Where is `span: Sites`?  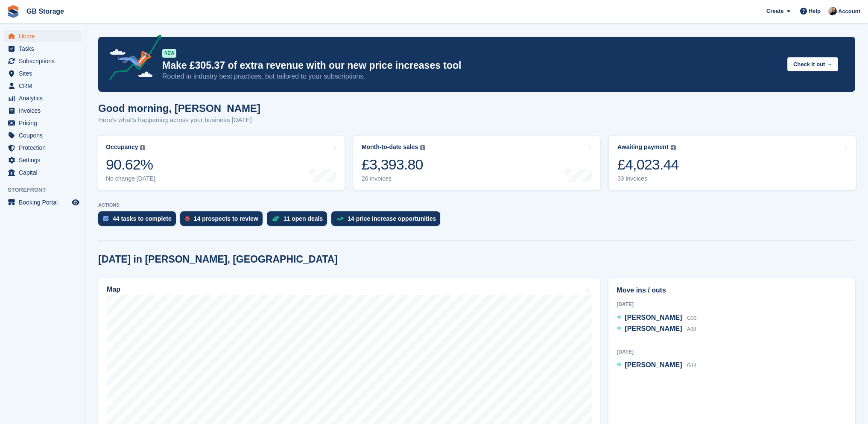
span: Sites is located at coordinates (44, 74).